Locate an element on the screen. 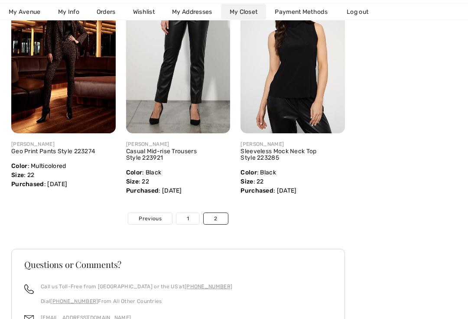 The width and height of the screenshot is (468, 319). p: Dial From All Other Countries is located at coordinates (137, 302).